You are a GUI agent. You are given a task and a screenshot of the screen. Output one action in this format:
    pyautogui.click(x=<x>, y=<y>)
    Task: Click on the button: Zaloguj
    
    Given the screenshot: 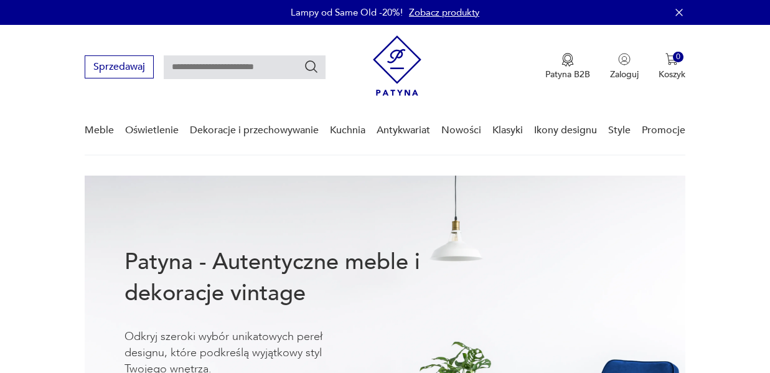 What is the action you would take?
    pyautogui.click(x=624, y=67)
    